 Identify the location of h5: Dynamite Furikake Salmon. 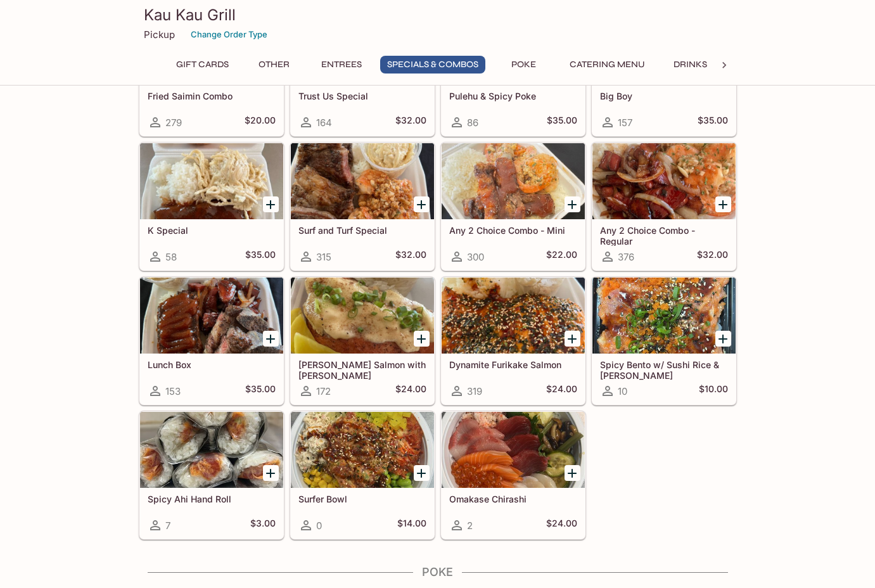
(513, 364).